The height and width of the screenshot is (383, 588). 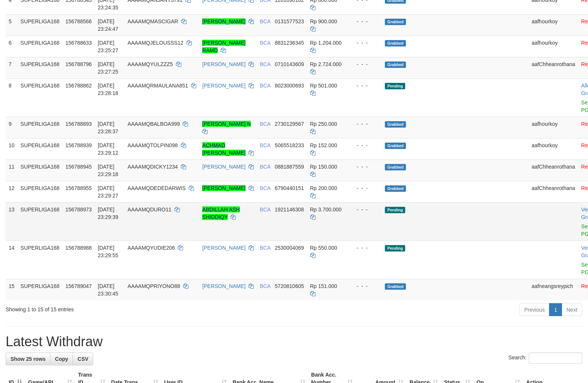 I want to click on span: AAAAMQYULZZZ5, so click(x=150, y=64).